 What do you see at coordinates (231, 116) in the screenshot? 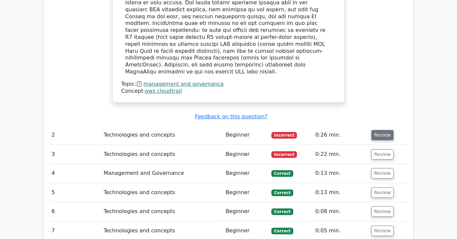
I see `u: Feedback on this question?` at bounding box center [231, 116].